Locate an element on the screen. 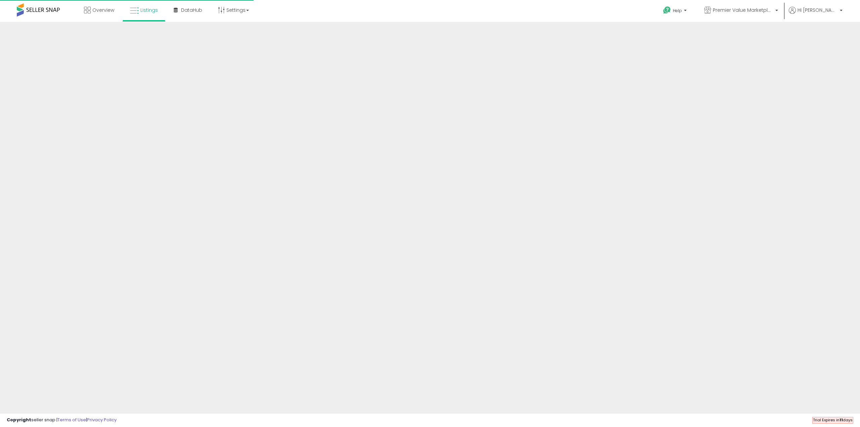  a: Help is located at coordinates (675, 11).